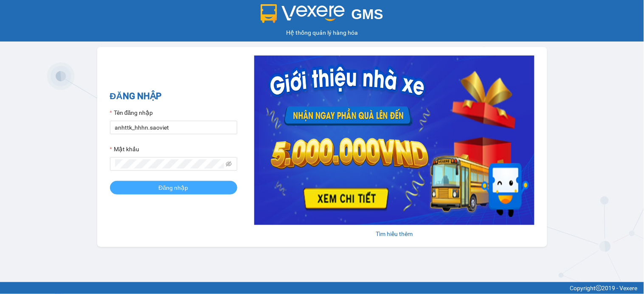 The height and width of the screenshot is (294, 644). What do you see at coordinates (322, 32) in the screenshot?
I see `div: Hệ thống quản lý hàng hóa` at bounding box center [322, 32].